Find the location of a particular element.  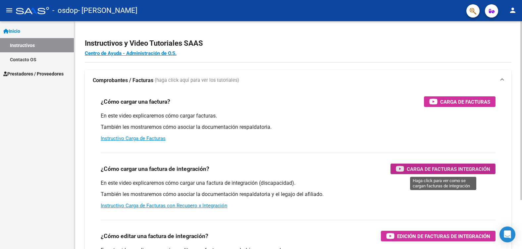

h3: ¿Cómo editar una factura de integración? is located at coordinates (154, 236).